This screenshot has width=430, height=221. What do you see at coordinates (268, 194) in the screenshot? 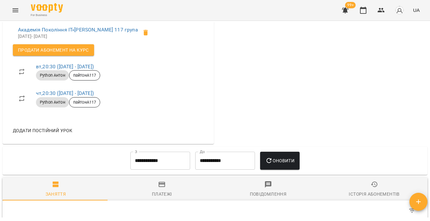
I see `div: Повідомлення` at bounding box center [268, 194].